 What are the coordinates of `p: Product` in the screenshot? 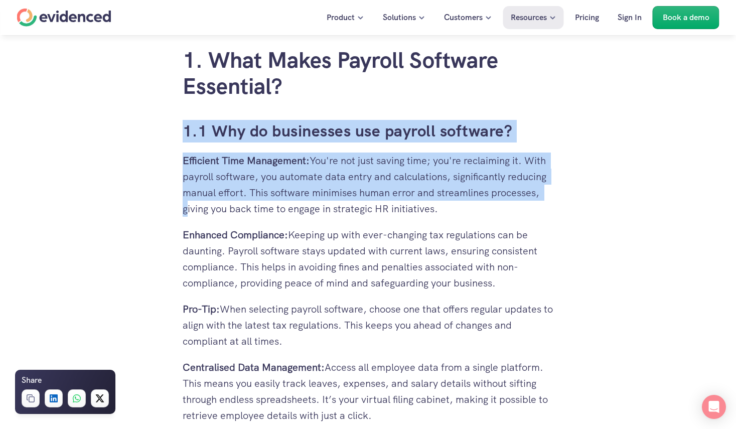 It's located at (341, 18).